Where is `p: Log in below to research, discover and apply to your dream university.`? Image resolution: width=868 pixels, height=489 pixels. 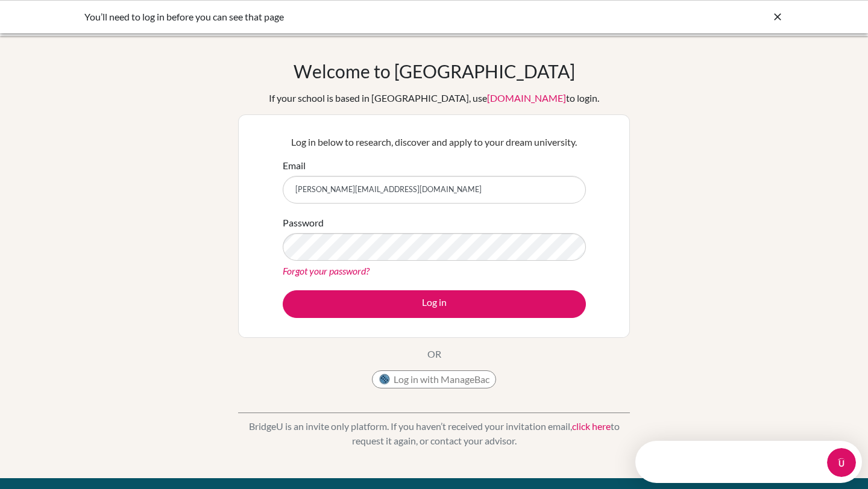
p: Log in below to research, discover and apply to your dream university. is located at coordinates (434, 142).